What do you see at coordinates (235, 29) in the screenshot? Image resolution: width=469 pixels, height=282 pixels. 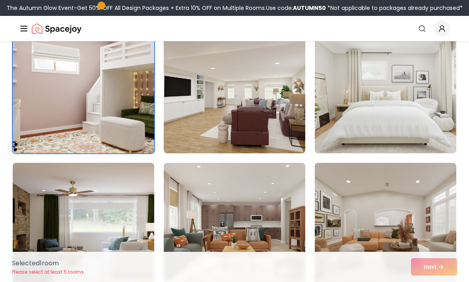 I see `nav: Global` at bounding box center [235, 29].